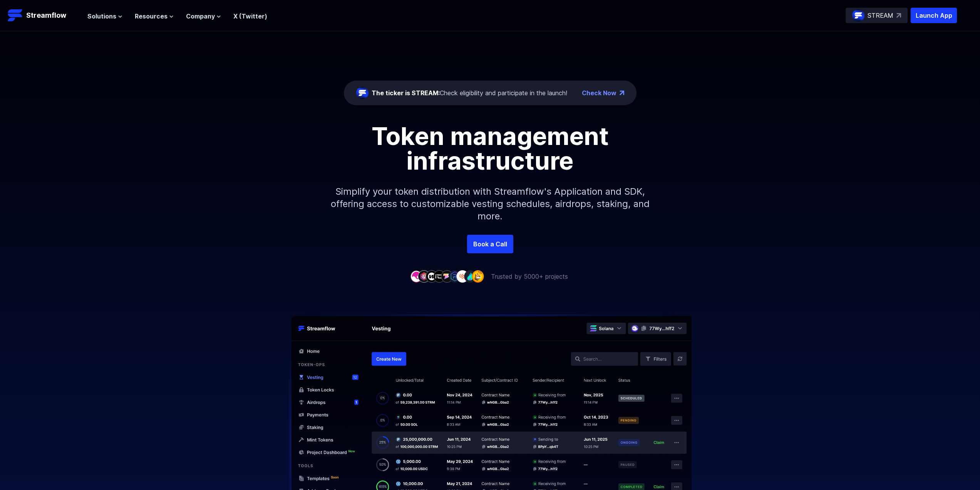 This screenshot has width=980, height=490. I want to click on img: company-3, so click(431, 276).